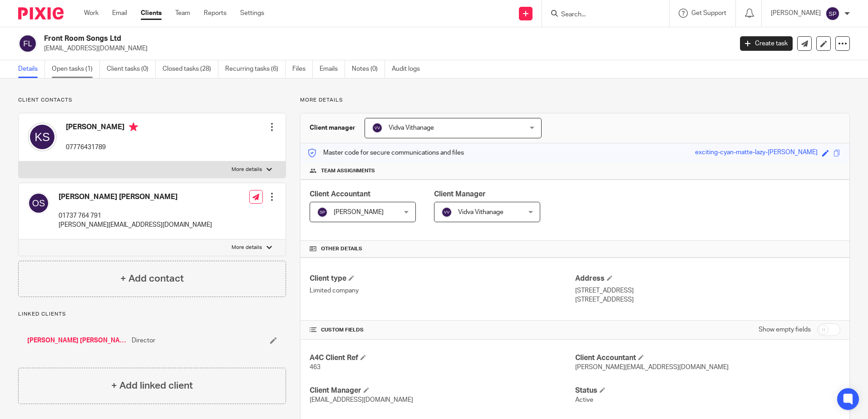 The image size is (868, 419). What do you see at coordinates (708, 278) in the screenshot?
I see `h4: Address` at bounding box center [708, 278].